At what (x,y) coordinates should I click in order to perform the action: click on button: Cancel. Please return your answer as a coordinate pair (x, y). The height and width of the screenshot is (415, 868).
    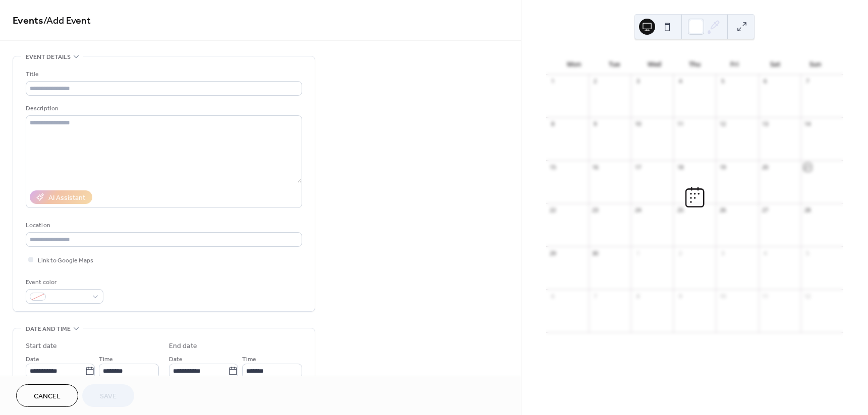
    Looking at the image, I should click on (47, 396).